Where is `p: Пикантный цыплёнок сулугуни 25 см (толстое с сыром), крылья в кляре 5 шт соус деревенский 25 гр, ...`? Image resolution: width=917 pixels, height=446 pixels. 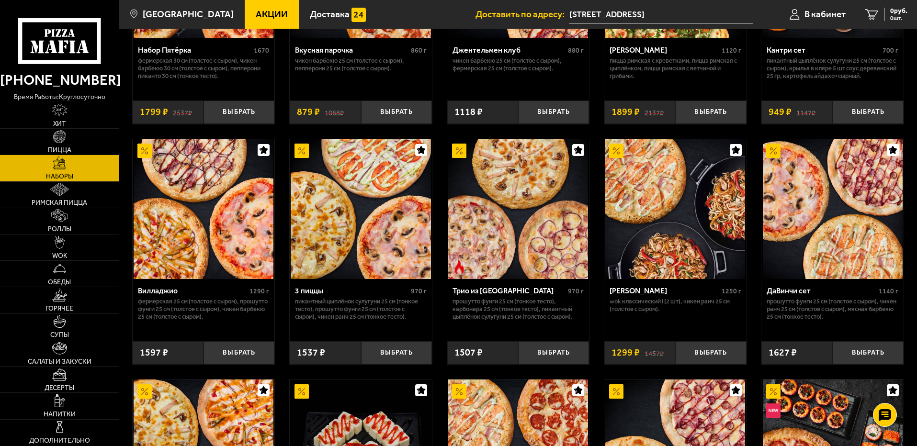
p: Пикантный цыплёнок сулугуни 25 см (толстое с сыром), крылья в кляре 5 шт соус деревенский 25 гр, ... is located at coordinates (832, 68).